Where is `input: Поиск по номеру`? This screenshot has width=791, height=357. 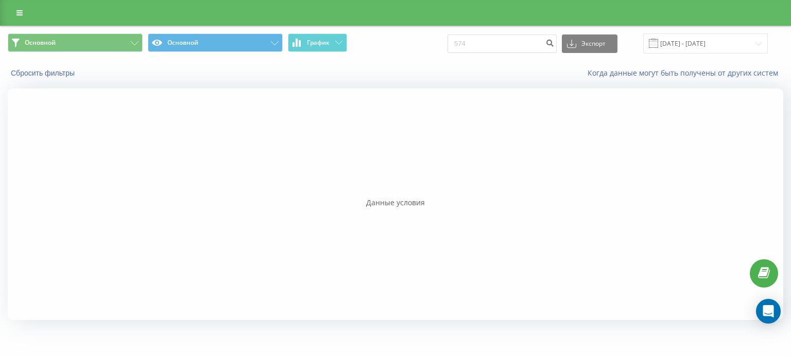 input: Поиск по номеру is located at coordinates (502, 44).